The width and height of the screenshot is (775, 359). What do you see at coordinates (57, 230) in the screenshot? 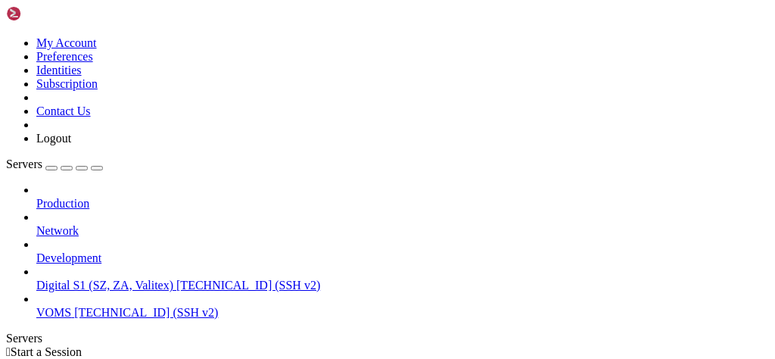
I see `span: Network` at bounding box center [57, 230].